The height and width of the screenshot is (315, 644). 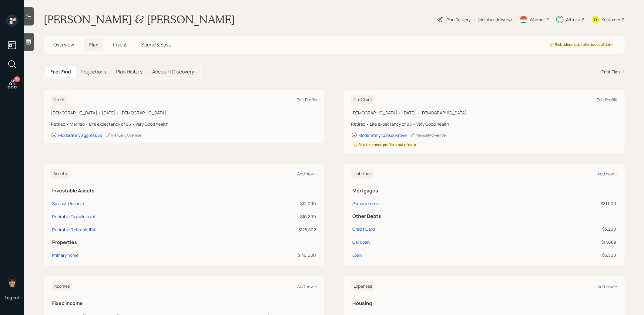 I want to click on h5: Fact Find, so click(x=60, y=71).